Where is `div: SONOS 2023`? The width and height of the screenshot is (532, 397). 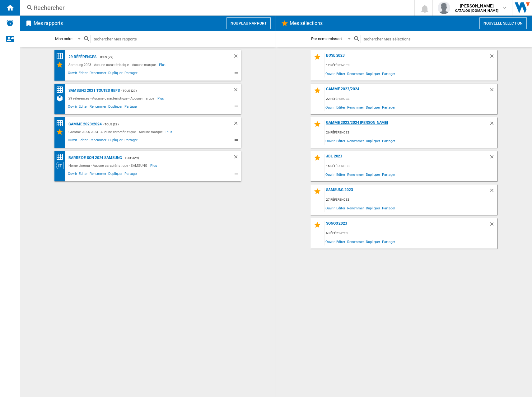 div: SONOS 2023 is located at coordinates (407, 225).